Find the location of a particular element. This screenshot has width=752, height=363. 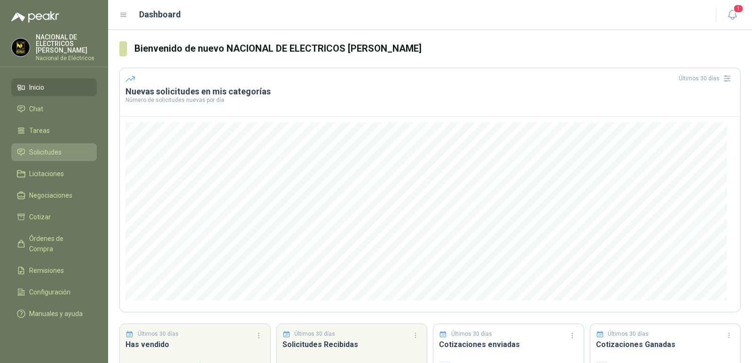

a: Inicio is located at coordinates (54, 87).